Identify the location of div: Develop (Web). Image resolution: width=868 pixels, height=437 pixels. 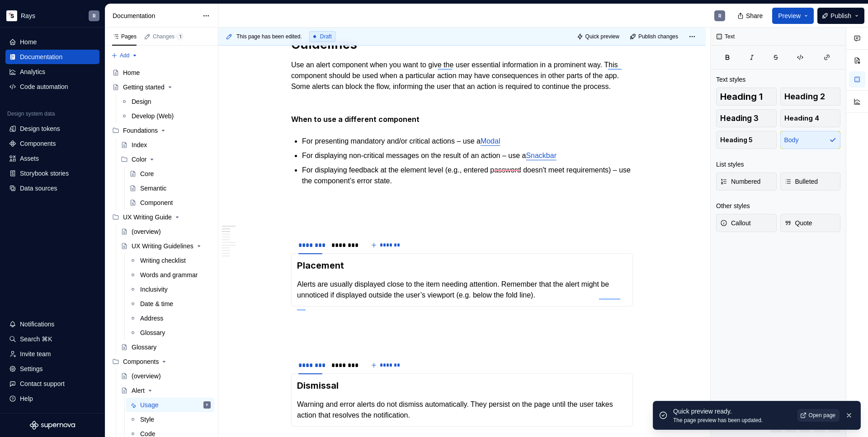
(152, 116).